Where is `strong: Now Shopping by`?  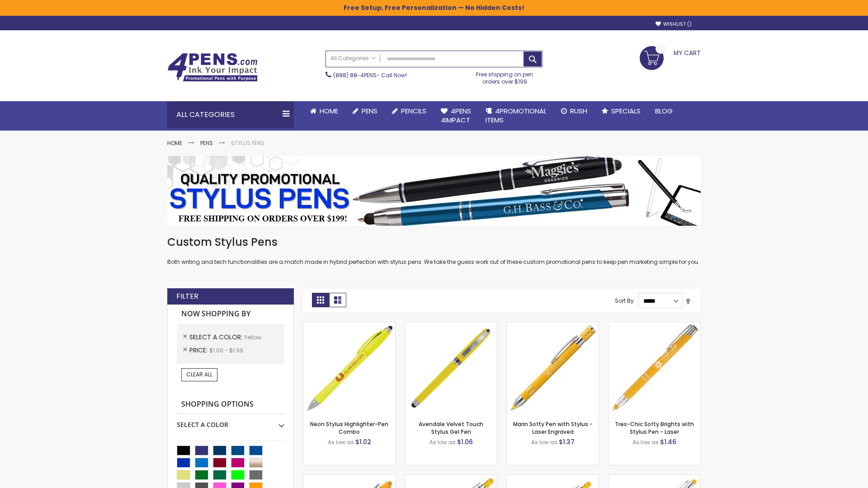 strong: Now Shopping by is located at coordinates (231, 314).